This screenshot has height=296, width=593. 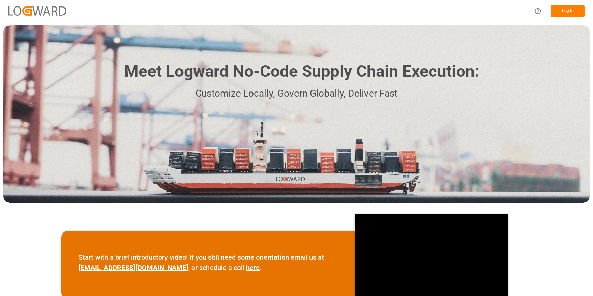 I want to click on p: Start with a brief introductory video! If you still need some orientation email us at , or schedu..., so click(x=208, y=262).